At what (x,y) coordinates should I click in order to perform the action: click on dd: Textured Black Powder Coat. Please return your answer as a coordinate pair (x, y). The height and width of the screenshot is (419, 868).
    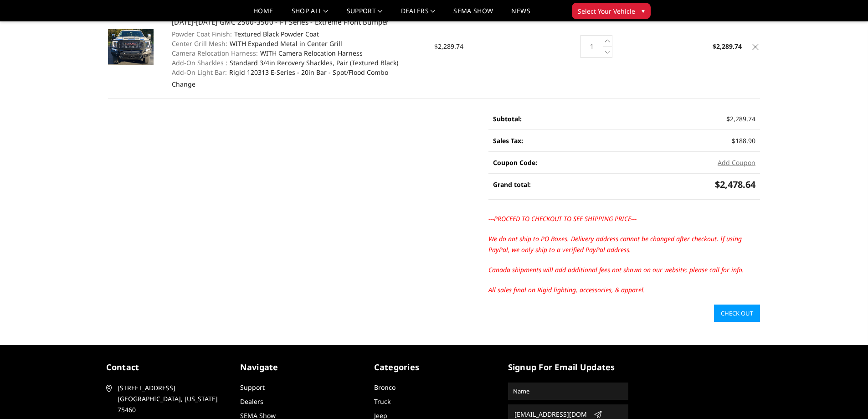
    Looking at the image, I should click on (298, 34).